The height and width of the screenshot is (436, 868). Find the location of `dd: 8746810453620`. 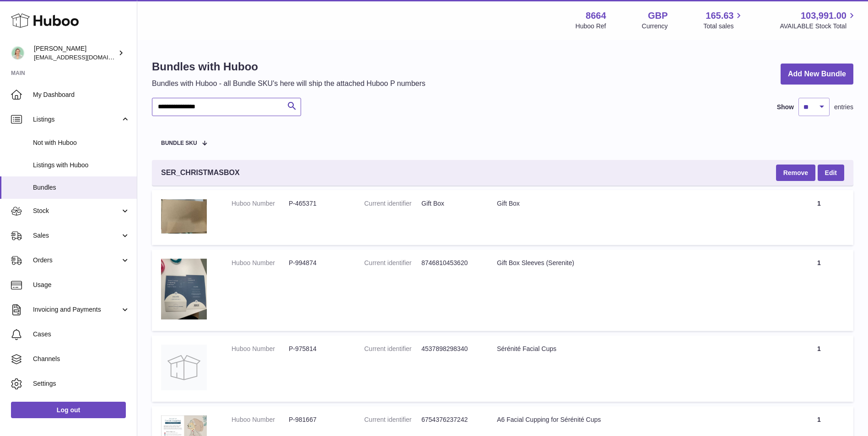

dd: 8746810453620 is located at coordinates (450, 263).